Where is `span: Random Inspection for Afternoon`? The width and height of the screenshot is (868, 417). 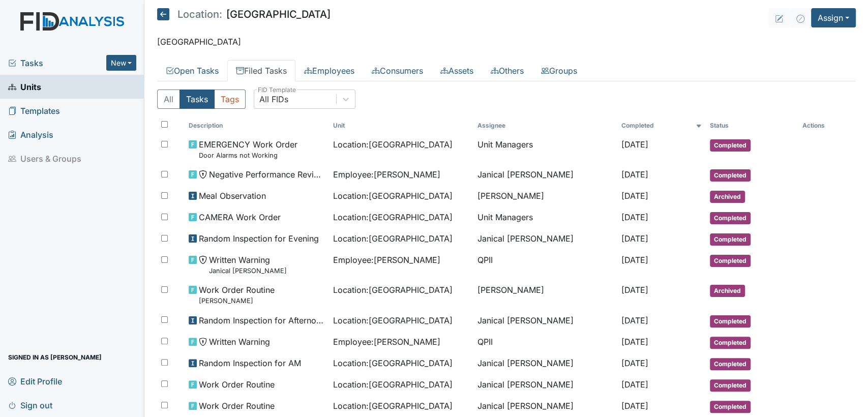 span: Random Inspection for Afternoon is located at coordinates (262, 321).